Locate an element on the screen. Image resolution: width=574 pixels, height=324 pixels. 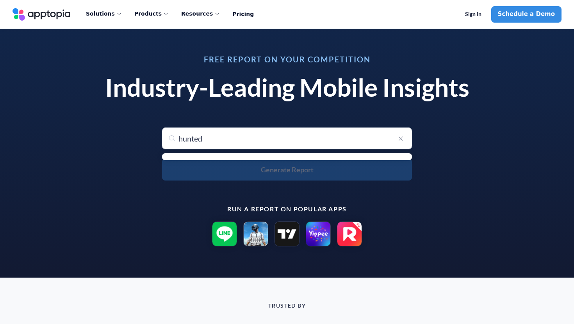
a: Pricing is located at coordinates (243, 14).